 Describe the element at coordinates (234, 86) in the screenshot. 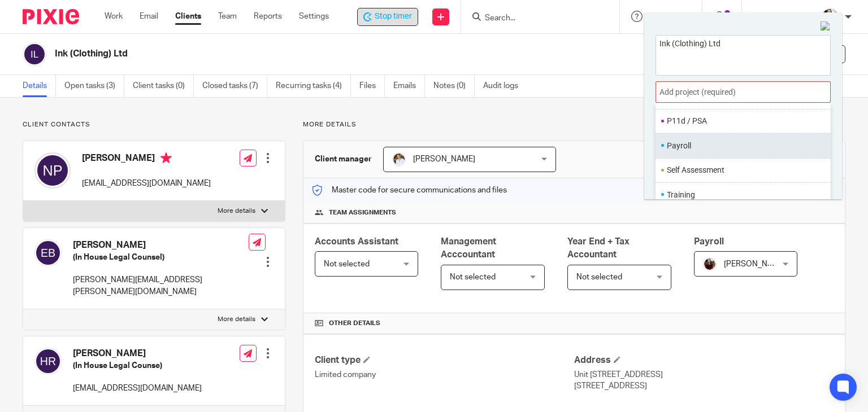

I see `a: Closed tasks (7)` at that location.